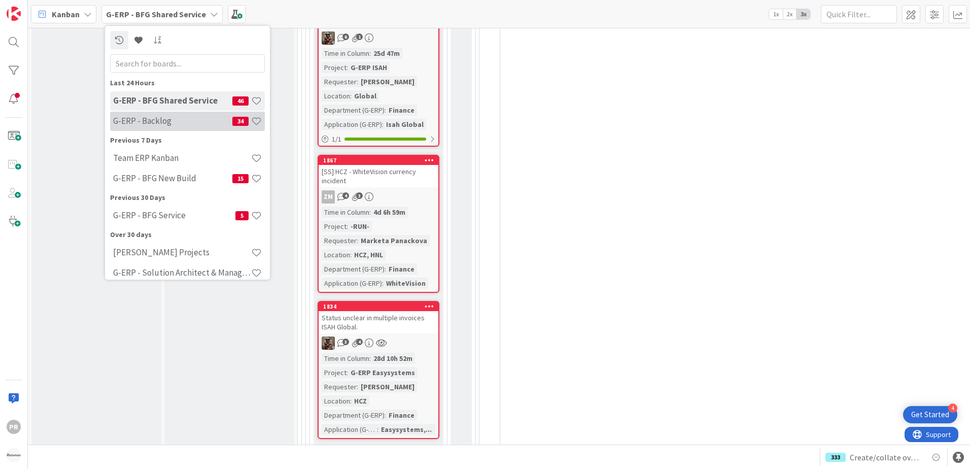  What do you see at coordinates (369, 67) in the screenshot?
I see `div: G-ERP ISAH` at bounding box center [369, 67].